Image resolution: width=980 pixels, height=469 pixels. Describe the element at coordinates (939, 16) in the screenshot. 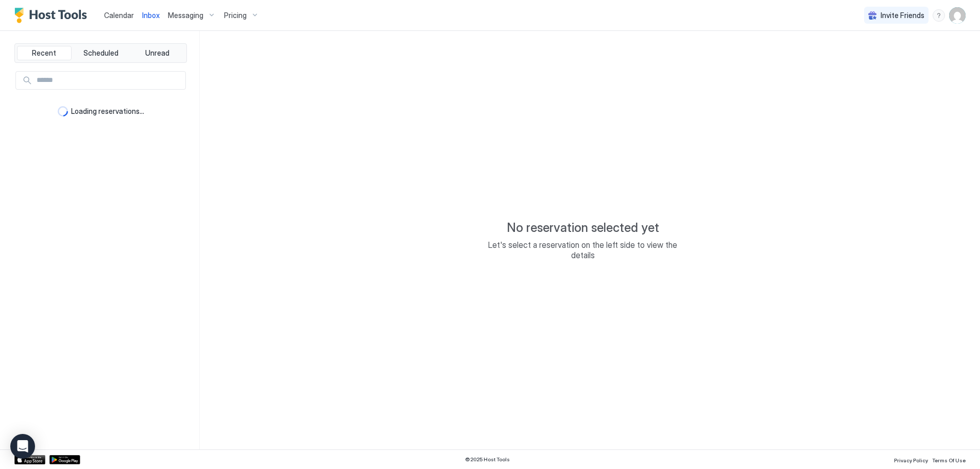

I see `div: menu` at that location.